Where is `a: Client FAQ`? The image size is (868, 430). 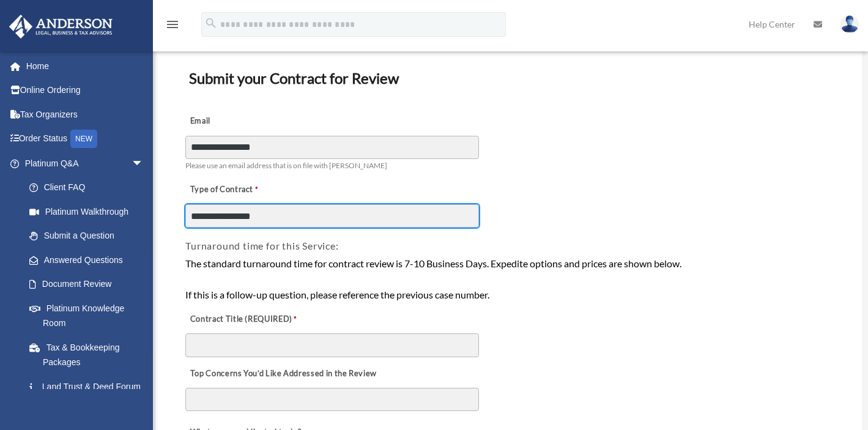 a: Client FAQ is located at coordinates (89, 188).